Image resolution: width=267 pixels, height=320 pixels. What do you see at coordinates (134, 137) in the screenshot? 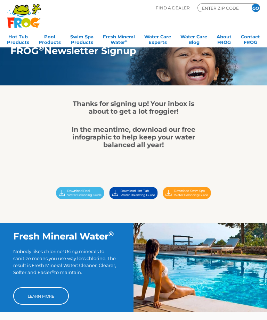
I see `strong: In the meantime, download our free infographic to help keep your water balanced all year!` at bounding box center [134, 137].